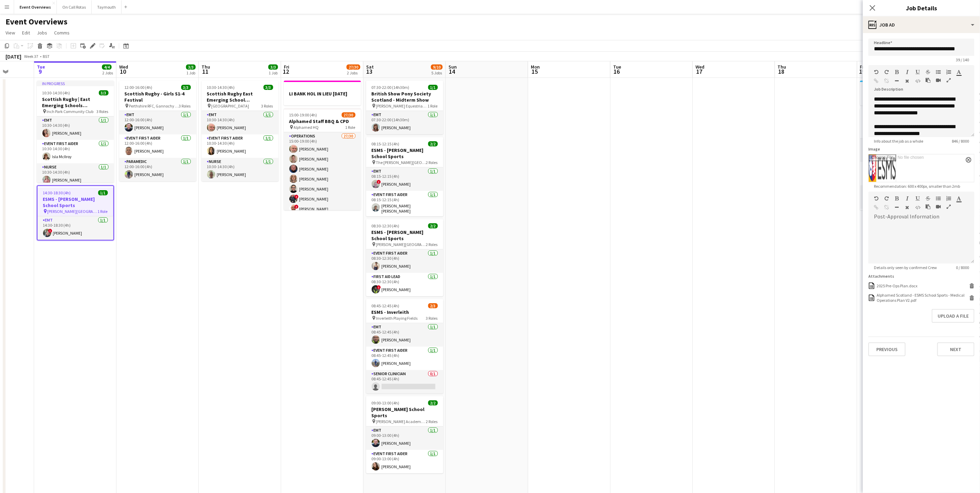 The image size is (980, 493). I want to click on button: Redo, so click(887, 198).